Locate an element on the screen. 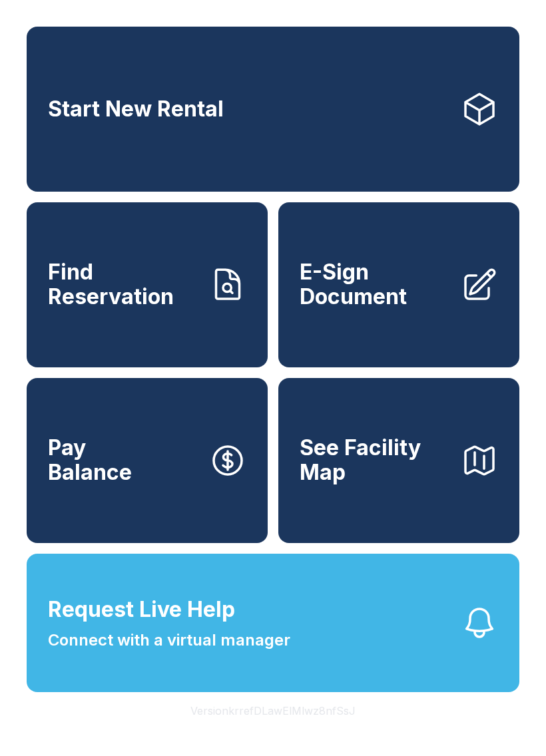  span: Pay Balance is located at coordinates (90, 460).